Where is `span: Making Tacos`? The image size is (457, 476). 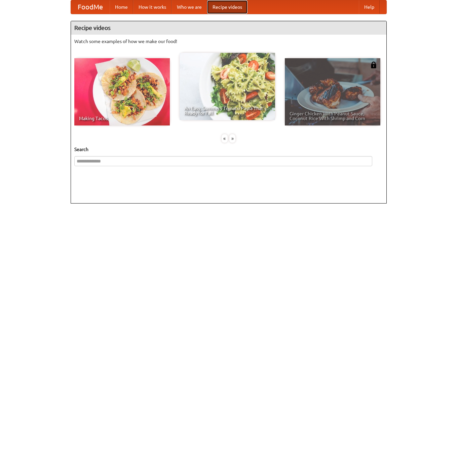 span: Making Tacos is located at coordinates (122, 118).